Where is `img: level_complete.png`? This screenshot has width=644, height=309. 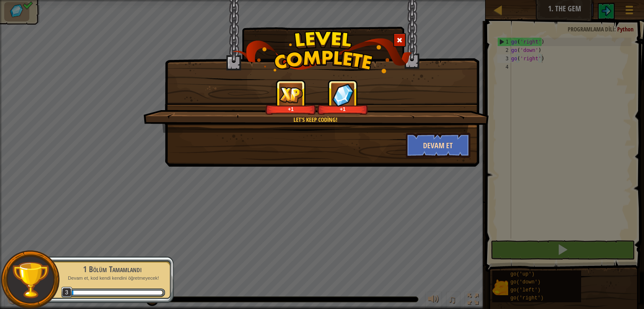 img: level_complete.png is located at coordinates (322, 52).